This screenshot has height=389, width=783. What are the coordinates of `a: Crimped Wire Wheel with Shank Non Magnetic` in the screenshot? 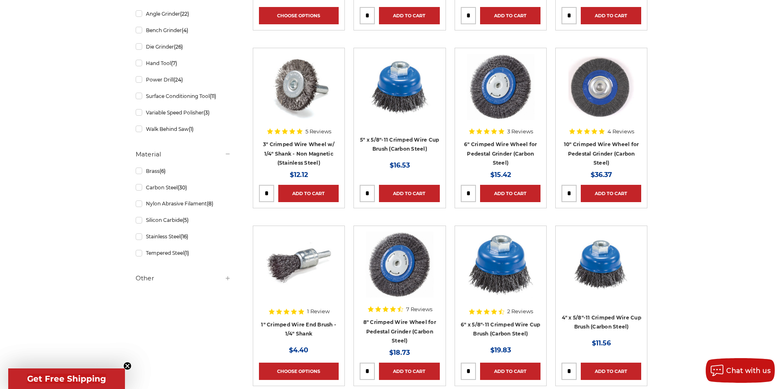 It's located at (299, 94).